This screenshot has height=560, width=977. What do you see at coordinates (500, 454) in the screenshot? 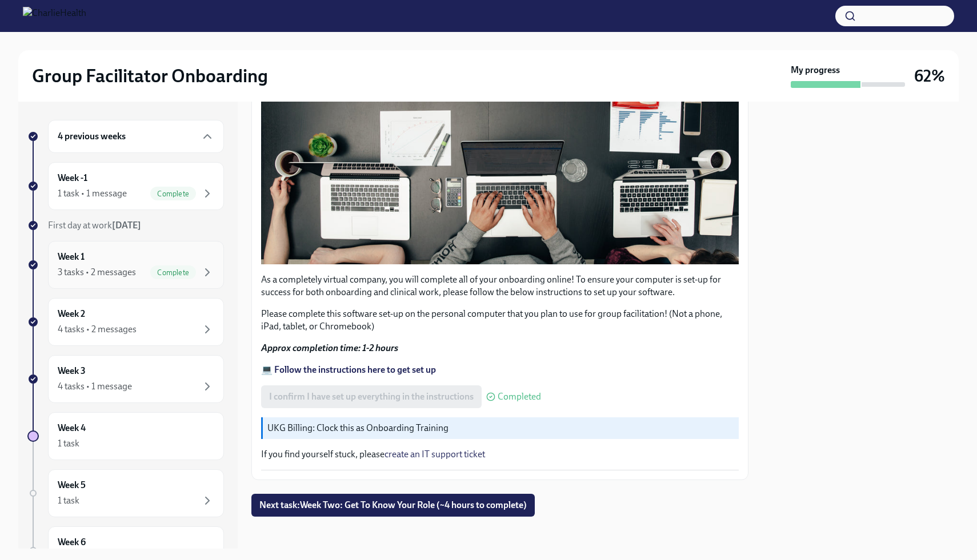
I see `p: If you find yourself stuck, please` at bounding box center [500, 454].